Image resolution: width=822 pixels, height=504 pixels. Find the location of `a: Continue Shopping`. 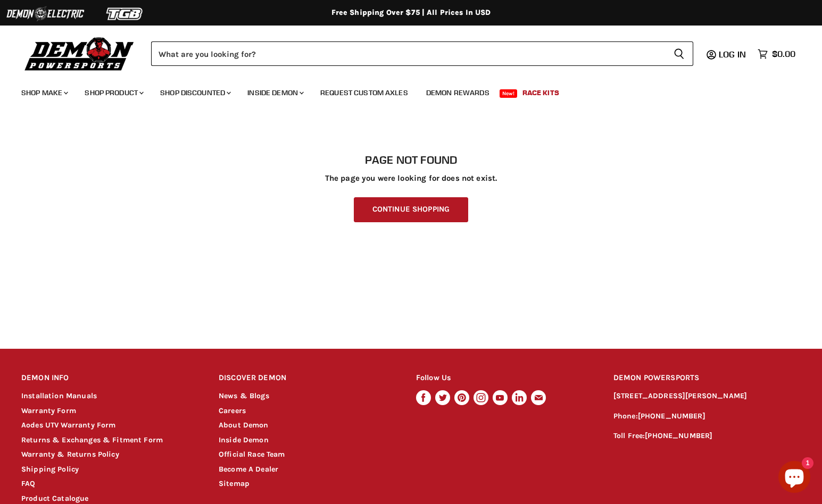

a: Continue Shopping is located at coordinates (411, 209).